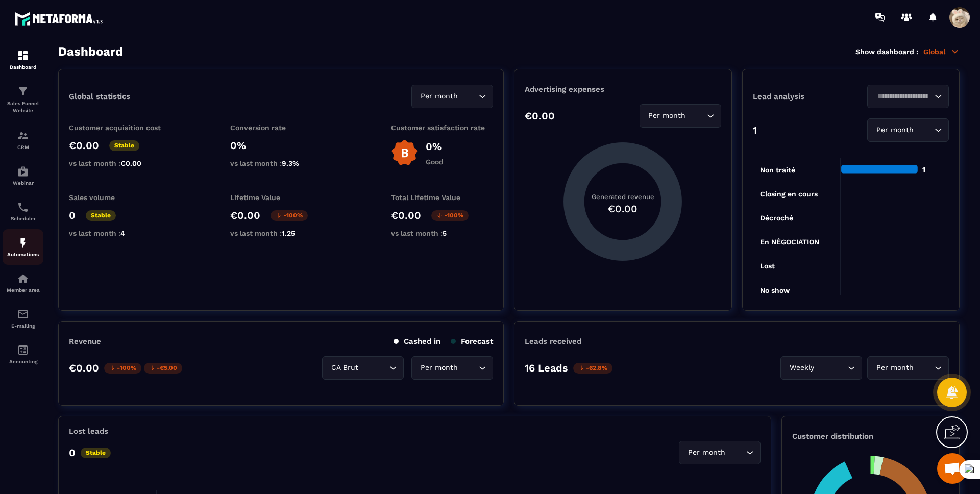 This screenshot has width=980, height=494. What do you see at coordinates (23, 140) in the screenshot?
I see `a: formationformationCRM` at bounding box center [23, 140].